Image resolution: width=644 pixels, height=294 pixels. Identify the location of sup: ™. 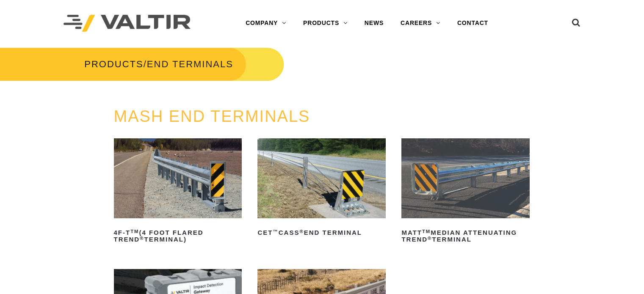
(275, 232).